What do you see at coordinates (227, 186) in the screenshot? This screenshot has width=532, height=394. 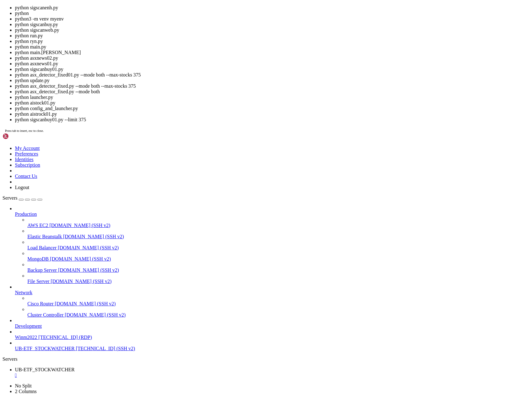 I see `x-row: : $ cd asx predictor` at bounding box center [227, 186].